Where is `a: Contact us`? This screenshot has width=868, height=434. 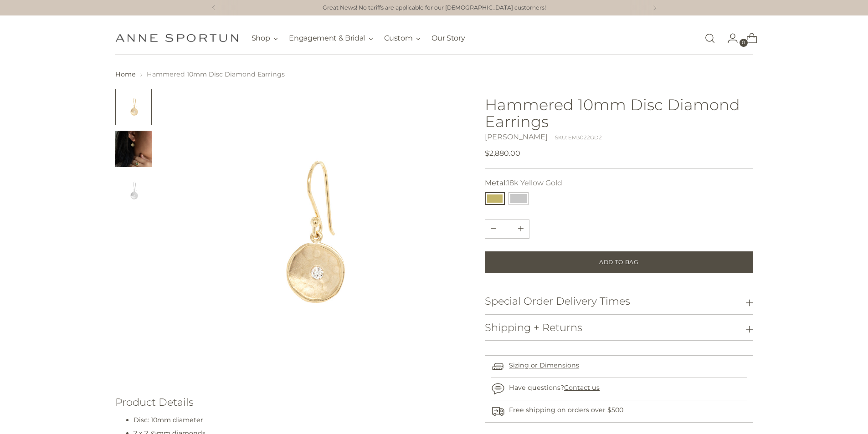 a: Contact us is located at coordinates (582, 388).